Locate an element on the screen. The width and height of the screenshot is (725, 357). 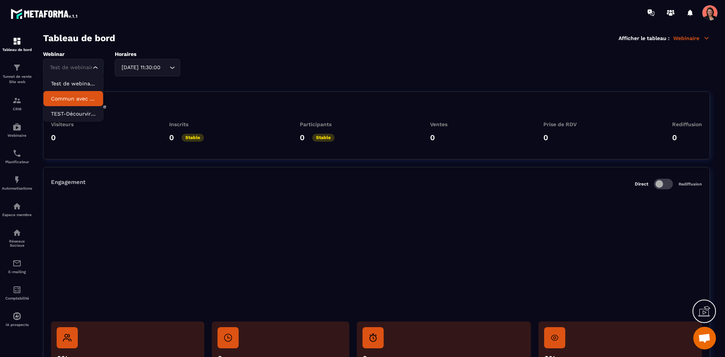
img: accountant is located at coordinates (17, 289).